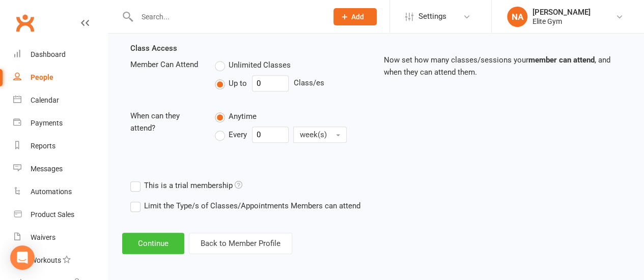 The width and height of the screenshot is (644, 280). I want to click on a: People, so click(60, 77).